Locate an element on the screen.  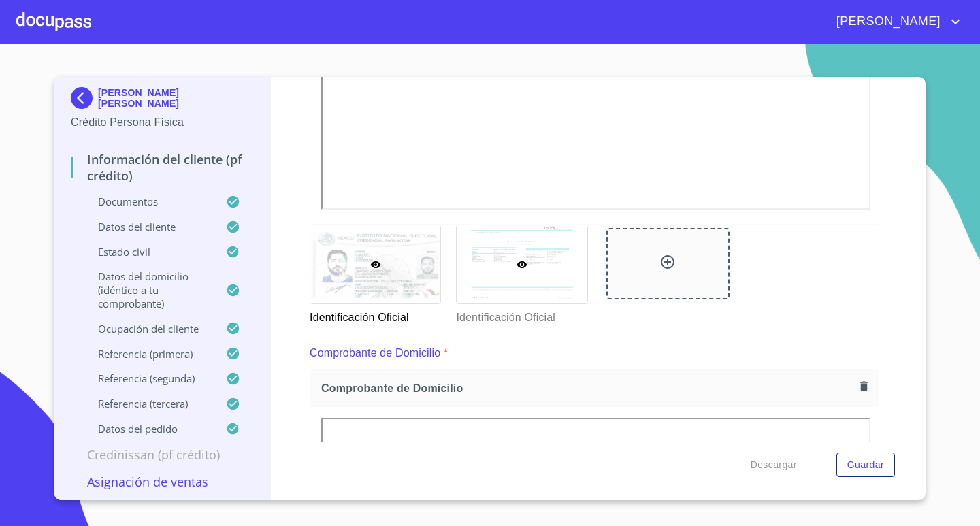
p: Datos del domicilio (idéntico a tu comprobante) is located at coordinates (148, 290).